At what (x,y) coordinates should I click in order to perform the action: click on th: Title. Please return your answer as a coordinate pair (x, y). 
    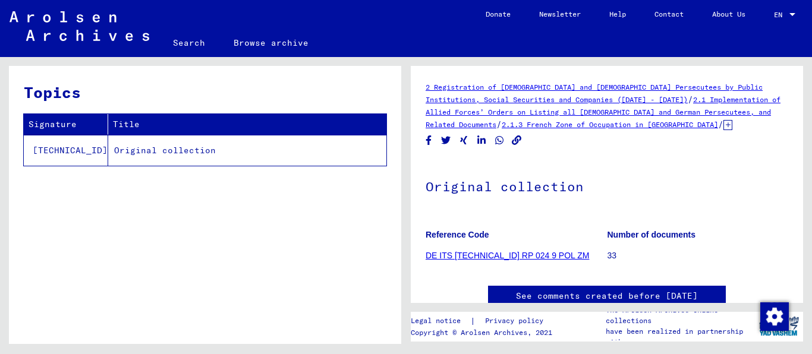
    Looking at the image, I should click on (247, 124).